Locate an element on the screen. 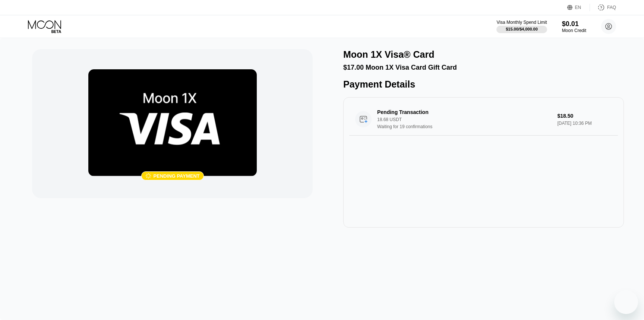 The height and width of the screenshot is (320, 644). div: $18.50 is located at coordinates (584, 116).